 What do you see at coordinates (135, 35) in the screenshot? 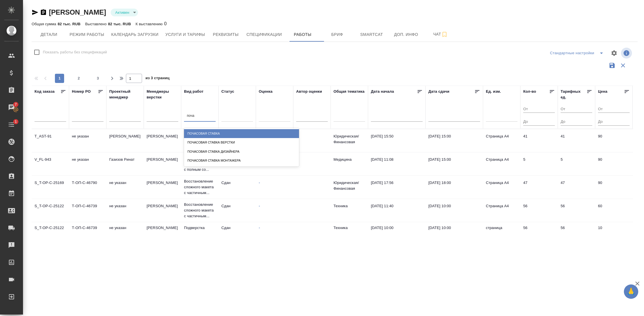
I see `span: Календарь загрузки` at bounding box center [135, 35].